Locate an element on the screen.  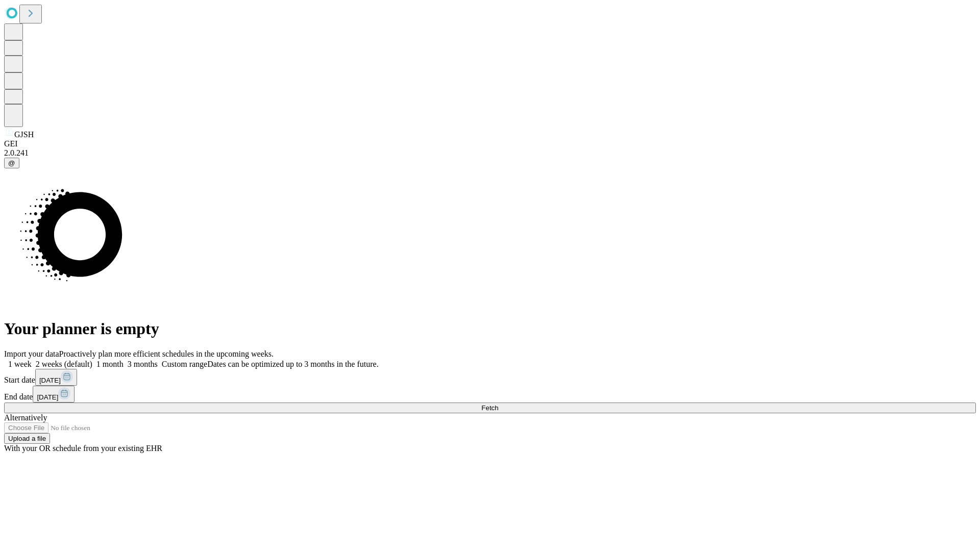
span: Custom range is located at coordinates (184, 364).